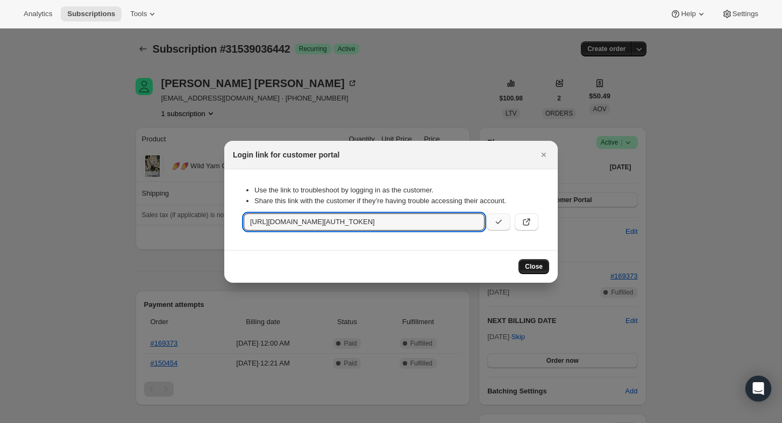  I want to click on button: Subscriptions, so click(91, 14).